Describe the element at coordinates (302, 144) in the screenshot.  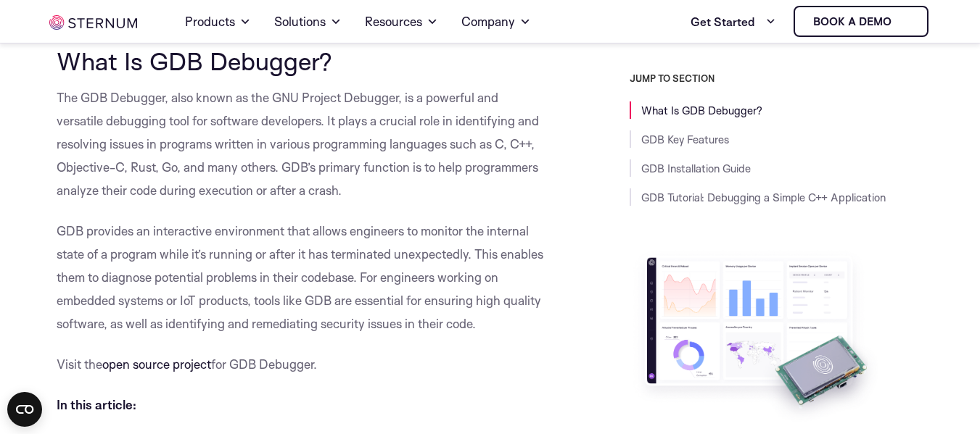
I see `p: The GDB Debugger, also known as the GNU Project Debugger, is a powerful and versatile debugging t...` at that location.